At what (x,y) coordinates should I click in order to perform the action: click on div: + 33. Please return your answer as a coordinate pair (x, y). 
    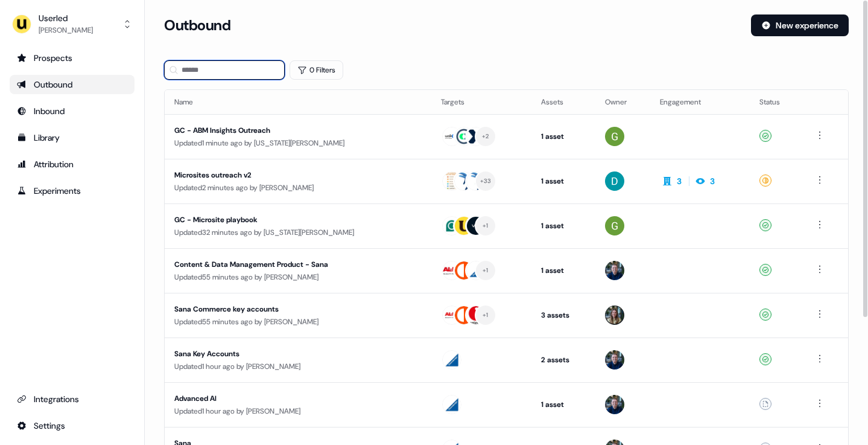
    Looking at the image, I should click on (485, 181).